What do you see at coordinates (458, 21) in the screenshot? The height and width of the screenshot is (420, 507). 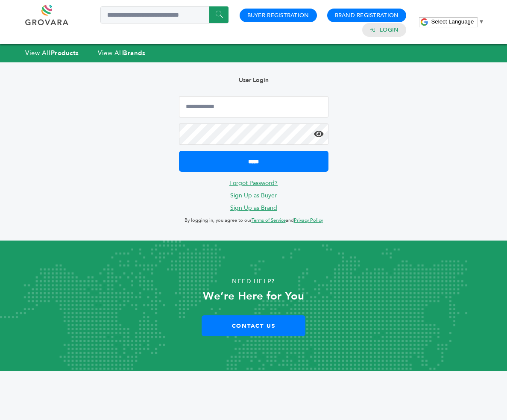 I see `a: Select Language​` at bounding box center [458, 21].